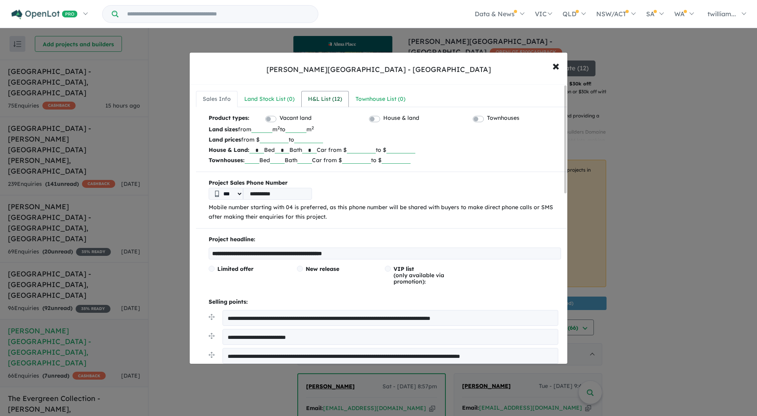  I want to click on p: from m to m, so click(385, 129).